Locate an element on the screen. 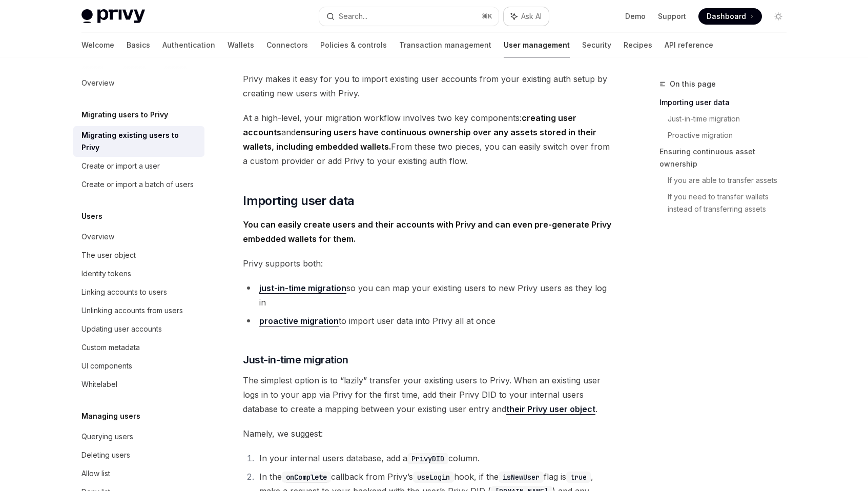 This screenshot has height=491, width=868. a: Querying users is located at coordinates (139, 437).